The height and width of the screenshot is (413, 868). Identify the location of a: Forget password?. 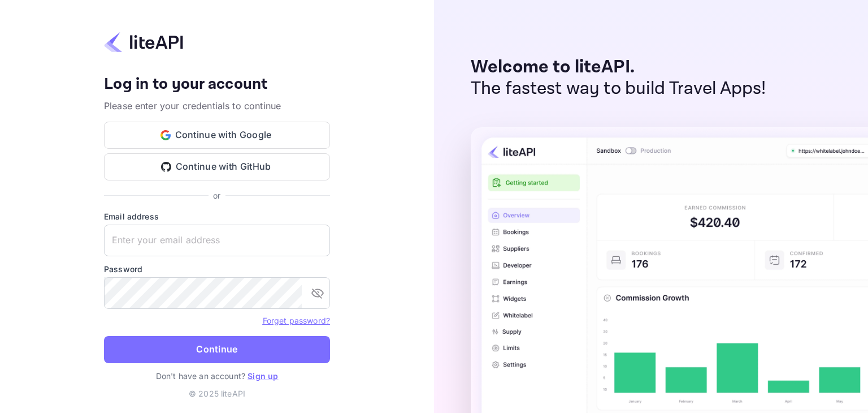
(296, 320).